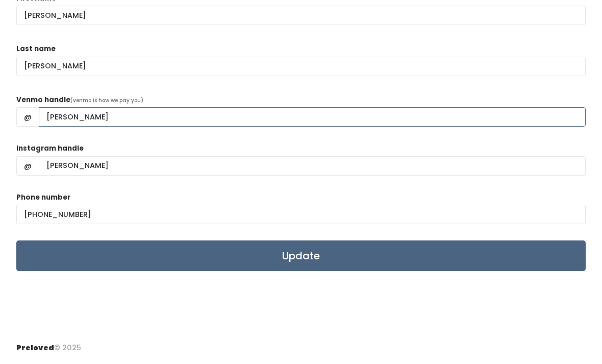  I want to click on span: Preloved, so click(35, 350).